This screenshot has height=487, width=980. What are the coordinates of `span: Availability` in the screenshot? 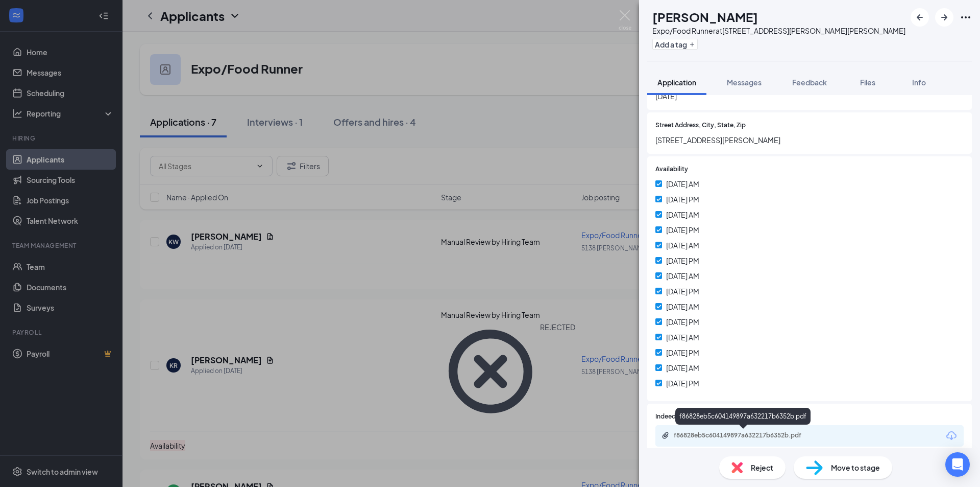 It's located at (671, 169).